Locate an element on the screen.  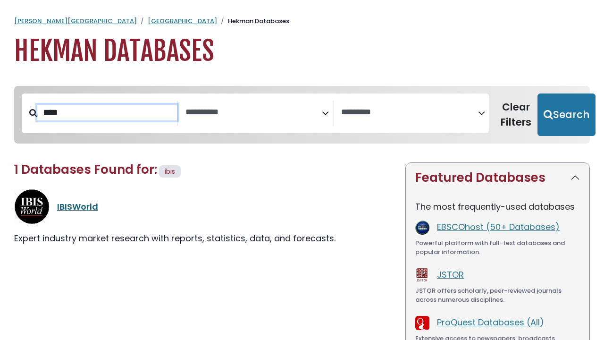
a: ProQuest Databases (All) is located at coordinates (490, 322).